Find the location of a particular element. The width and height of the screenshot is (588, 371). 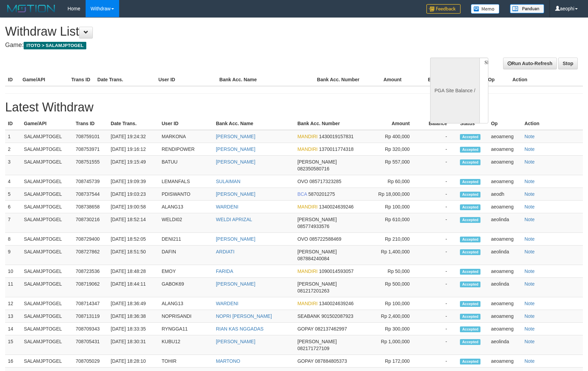

a: Stop is located at coordinates (568, 63).